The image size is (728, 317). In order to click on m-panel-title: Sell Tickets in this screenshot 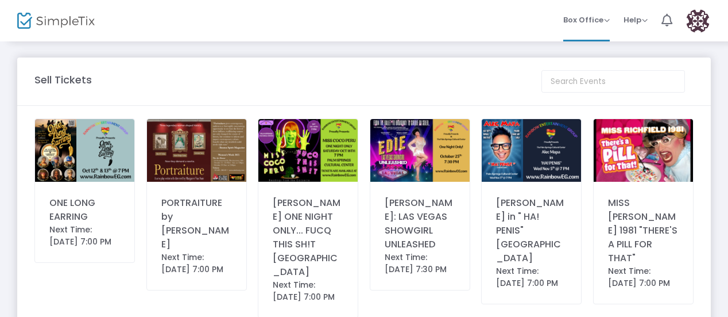, I will do `click(63, 79)`.